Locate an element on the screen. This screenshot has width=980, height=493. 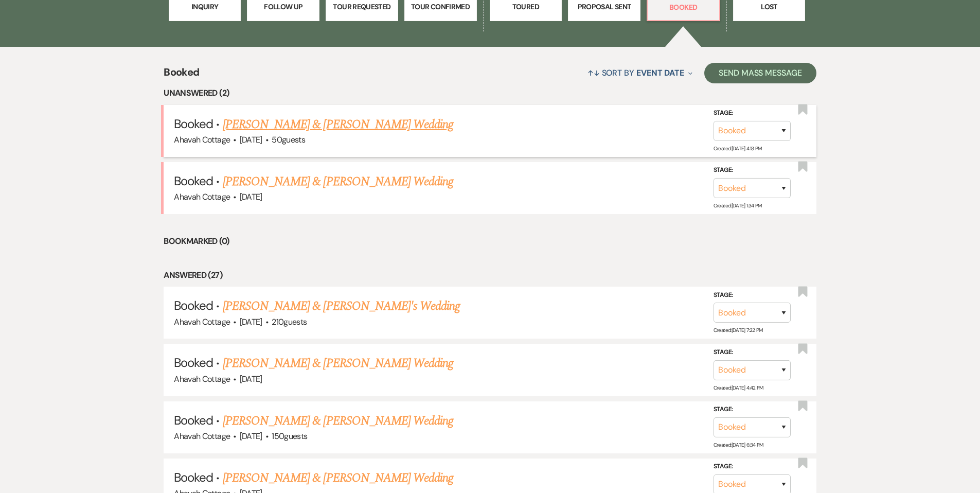
span: 210 guests is located at coordinates (290, 322).